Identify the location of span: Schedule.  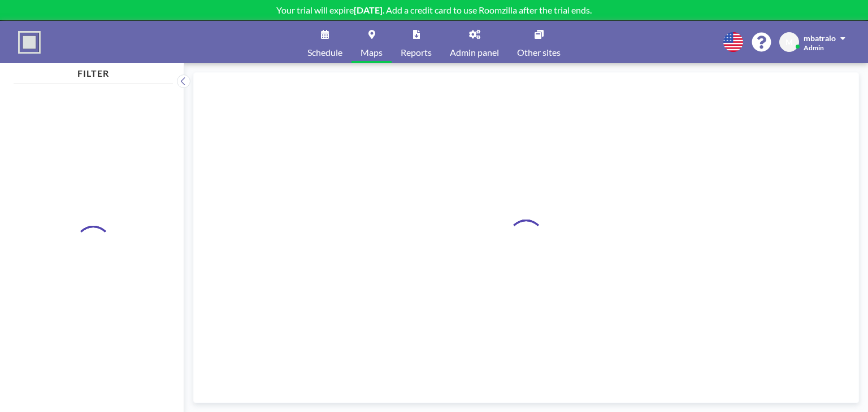
(325, 53).